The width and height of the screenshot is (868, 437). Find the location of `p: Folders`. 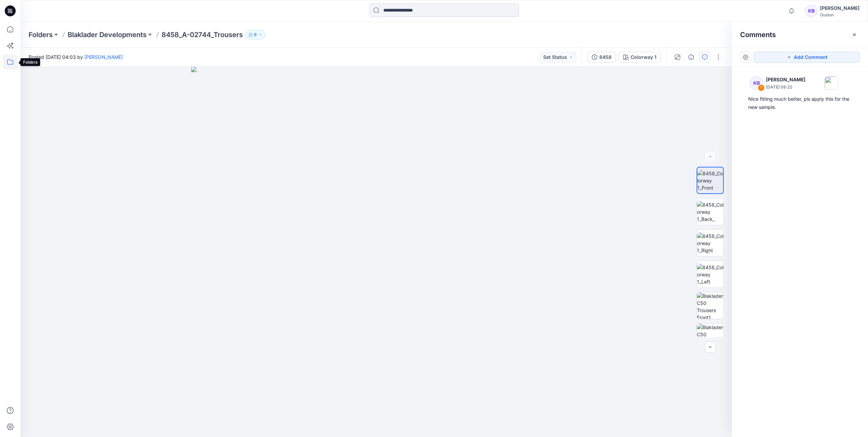

p: Folders is located at coordinates (40, 35).